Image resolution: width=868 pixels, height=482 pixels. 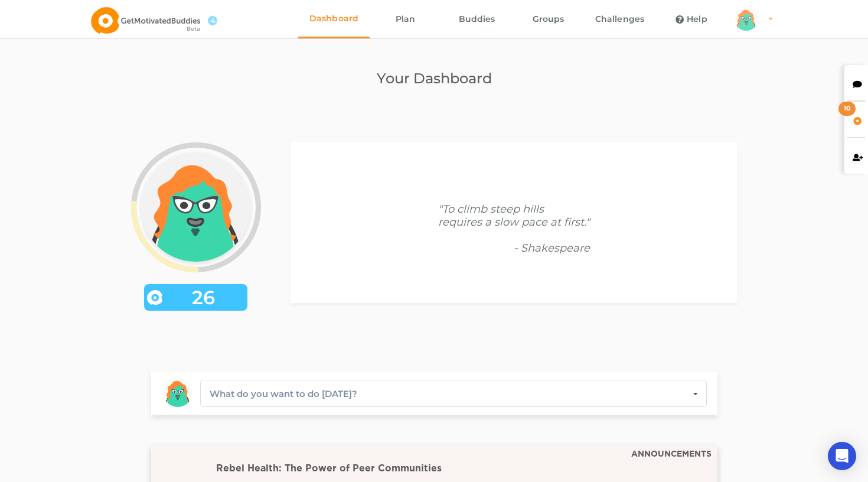 What do you see at coordinates (213, 21) in the screenshot?
I see `span: 4` at bounding box center [213, 21].